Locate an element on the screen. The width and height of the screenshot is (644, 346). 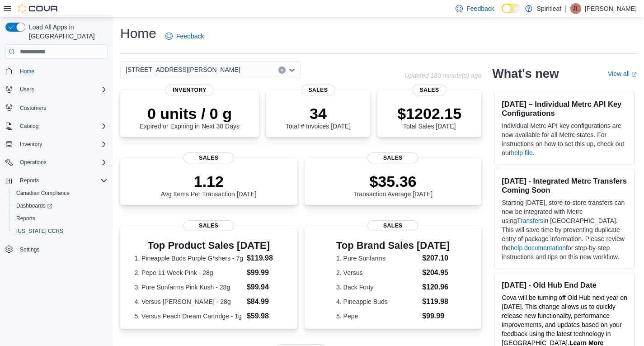
img: Cova is located at coordinates (39, 9).